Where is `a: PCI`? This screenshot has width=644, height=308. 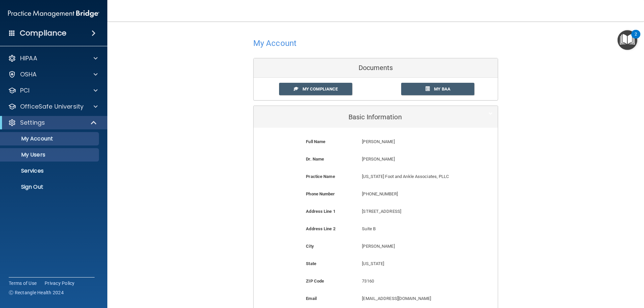 a: PCI is located at coordinates (53, 91).